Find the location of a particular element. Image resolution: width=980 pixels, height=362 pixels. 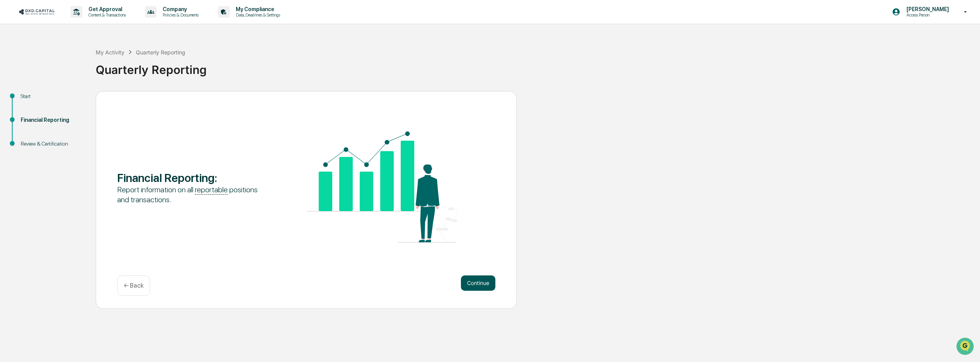

p: How can we help? is located at coordinates (74, 22).